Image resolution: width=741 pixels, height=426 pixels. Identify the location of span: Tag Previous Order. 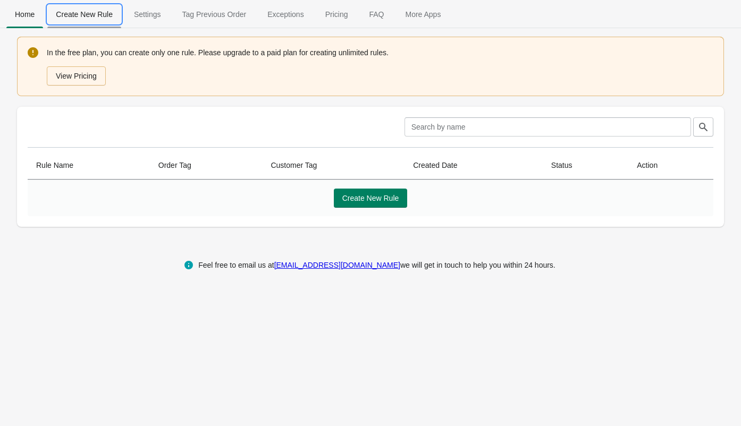
(214, 14).